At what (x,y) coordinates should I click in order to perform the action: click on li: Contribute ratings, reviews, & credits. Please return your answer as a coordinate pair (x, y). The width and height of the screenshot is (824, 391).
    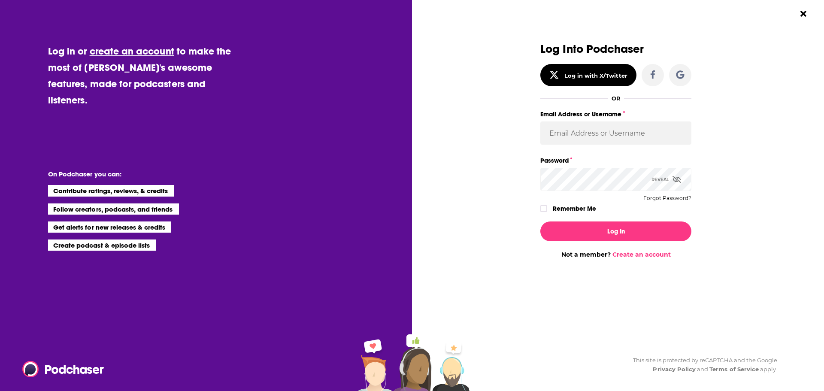
    Looking at the image, I should click on (111, 191).